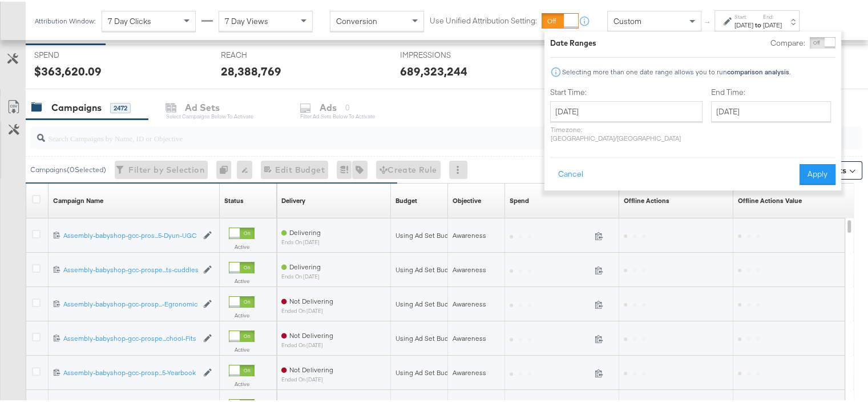 This screenshot has height=402, width=868. Describe the element at coordinates (817, 173) in the screenshot. I see `button: Apply` at that location.